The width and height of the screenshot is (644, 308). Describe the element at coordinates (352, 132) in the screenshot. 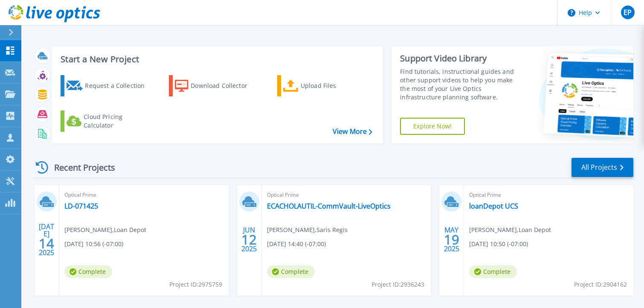

I see `a: View More` at that location.